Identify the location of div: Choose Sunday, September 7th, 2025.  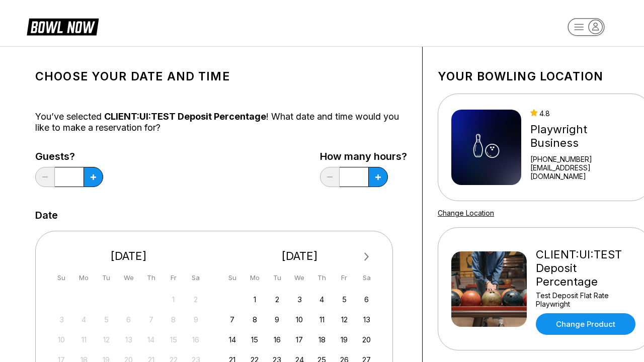
(232, 319).